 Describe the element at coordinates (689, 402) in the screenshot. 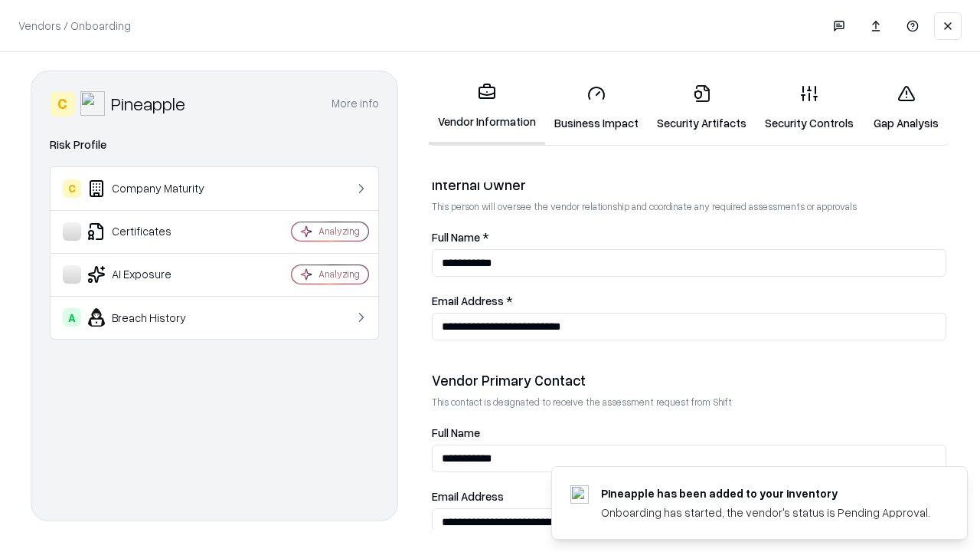

I see `p: This contact is designated to receive the assessment request from Shift` at that location.